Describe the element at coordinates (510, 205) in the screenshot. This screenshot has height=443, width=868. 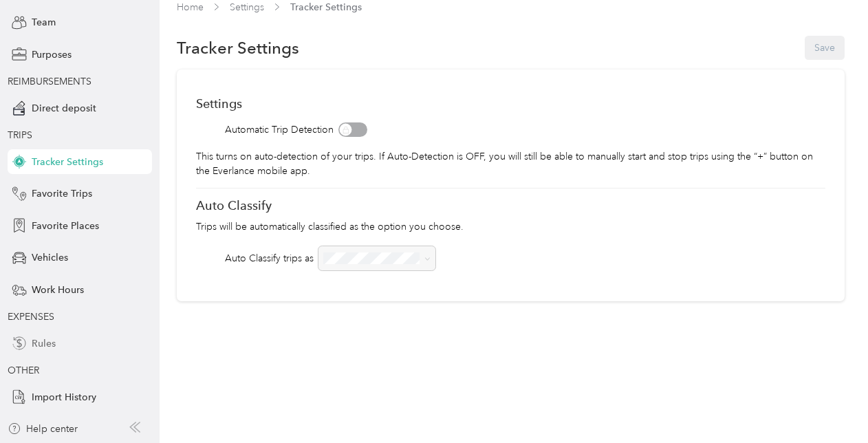
I see `div: Auto Classify` at that location.